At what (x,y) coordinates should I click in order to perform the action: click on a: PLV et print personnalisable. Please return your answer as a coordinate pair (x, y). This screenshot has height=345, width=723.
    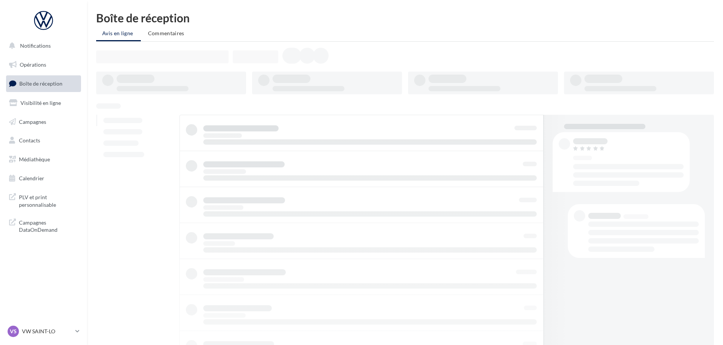
    Looking at the image, I should click on (44, 200).